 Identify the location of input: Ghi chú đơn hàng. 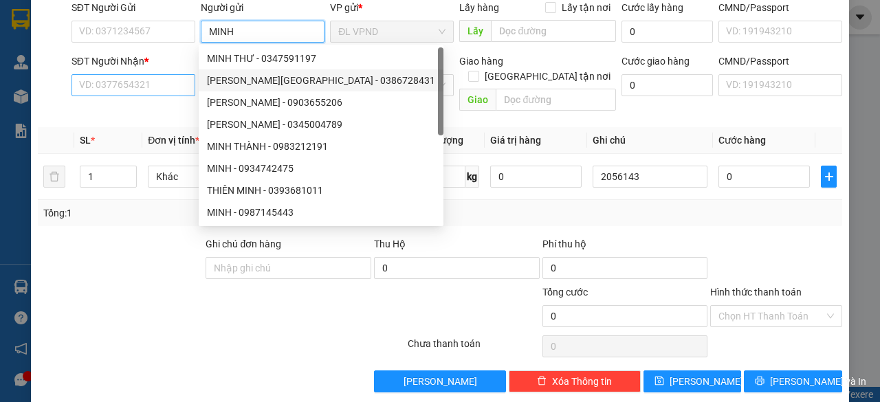
(288, 268).